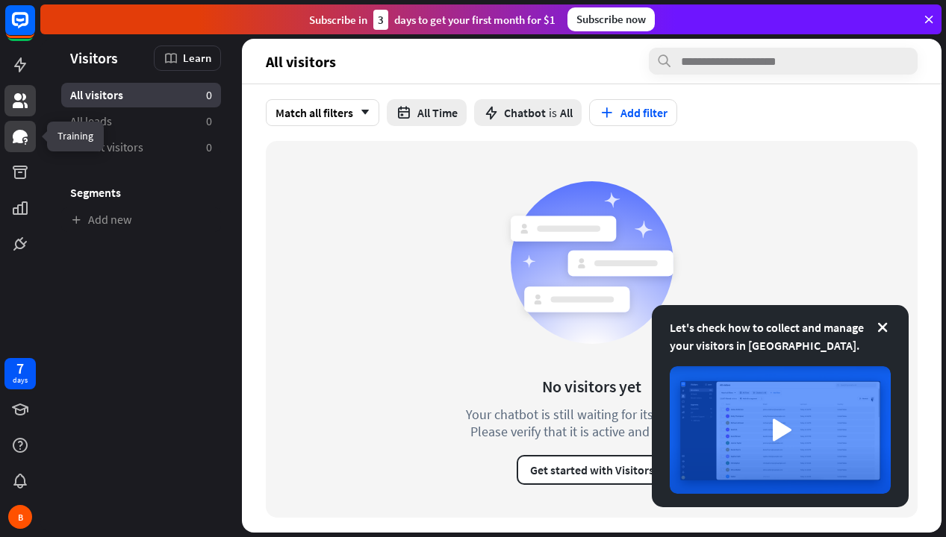 The width and height of the screenshot is (946, 537). Describe the element at coordinates (322, 113) in the screenshot. I see `div: Match all filters` at that location.